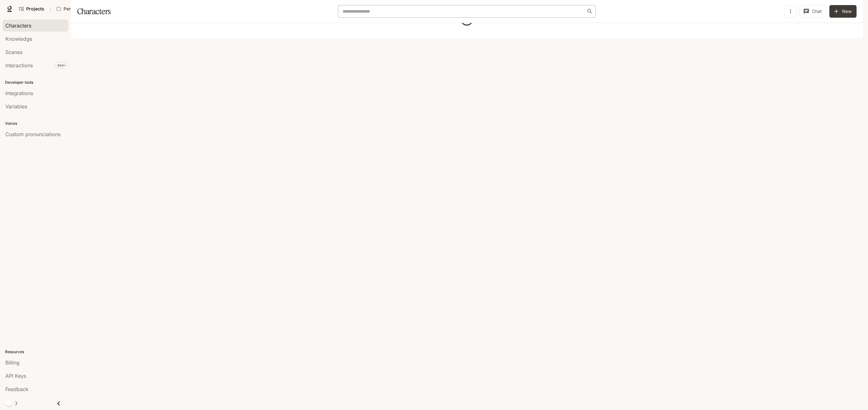 The height and width of the screenshot is (410, 868). What do you see at coordinates (94, 12) in the screenshot?
I see `h1: Characters` at bounding box center [94, 12].